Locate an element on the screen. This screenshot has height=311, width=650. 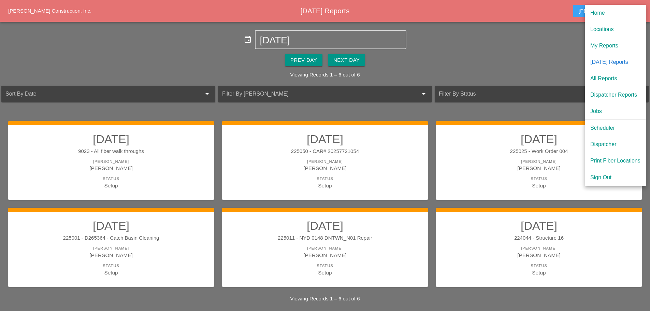
a: Dispatcher Reports is located at coordinates (615, 95).